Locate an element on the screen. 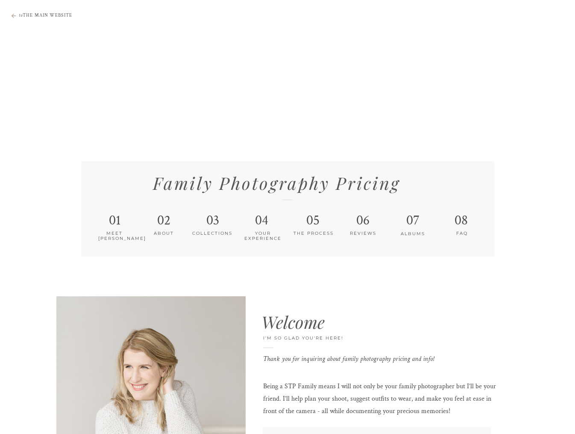 The width and height of the screenshot is (575, 434). h1: 01 is located at coordinates (115, 222).